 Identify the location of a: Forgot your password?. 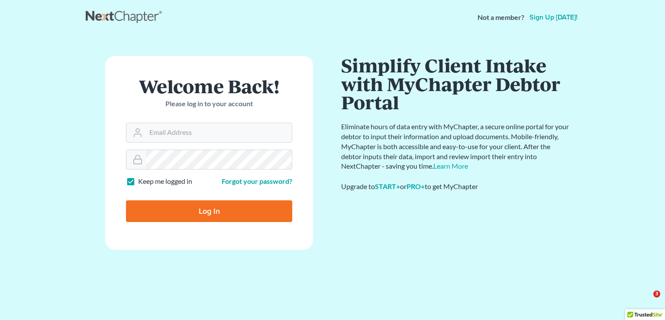
(257, 181).